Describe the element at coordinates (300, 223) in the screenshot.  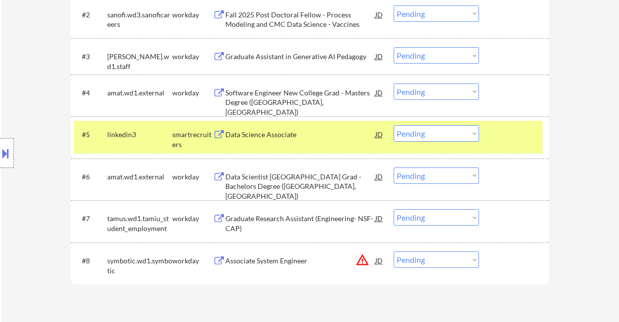
I see `div: Graduate Research Assistant (Engineering- NSF-CAP)` at that location.